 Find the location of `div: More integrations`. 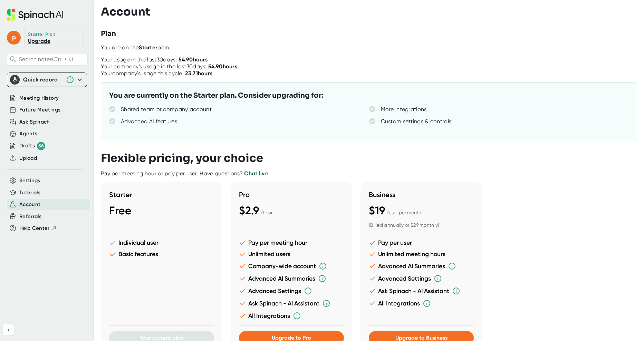

div: More integrations is located at coordinates (404, 110).